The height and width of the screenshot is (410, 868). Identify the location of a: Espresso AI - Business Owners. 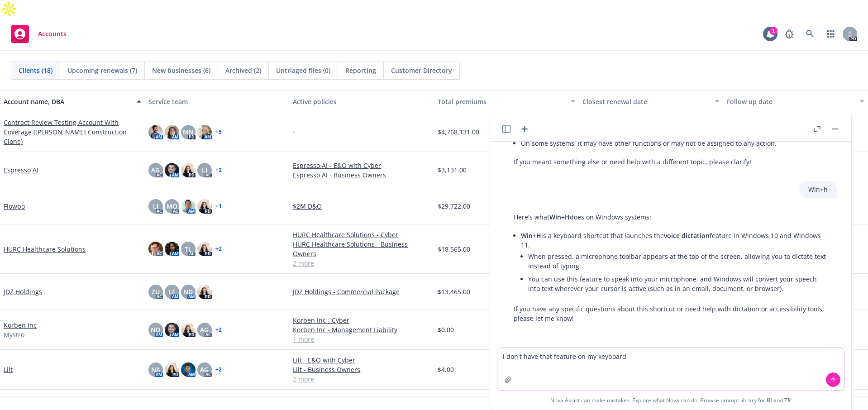
(361, 175).